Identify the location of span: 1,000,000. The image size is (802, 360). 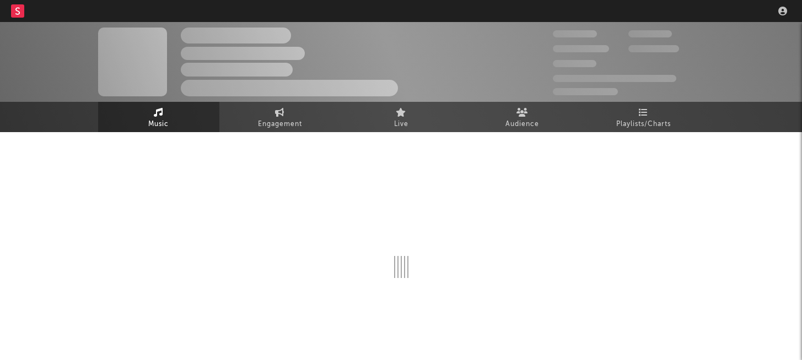
(654, 48).